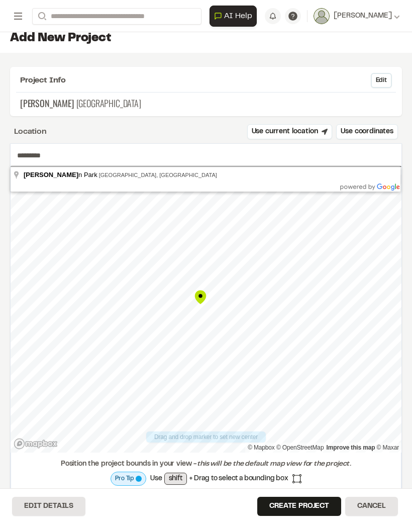  Describe the element at coordinates (262, 448) in the screenshot. I see `a: Mapbox` at that location.